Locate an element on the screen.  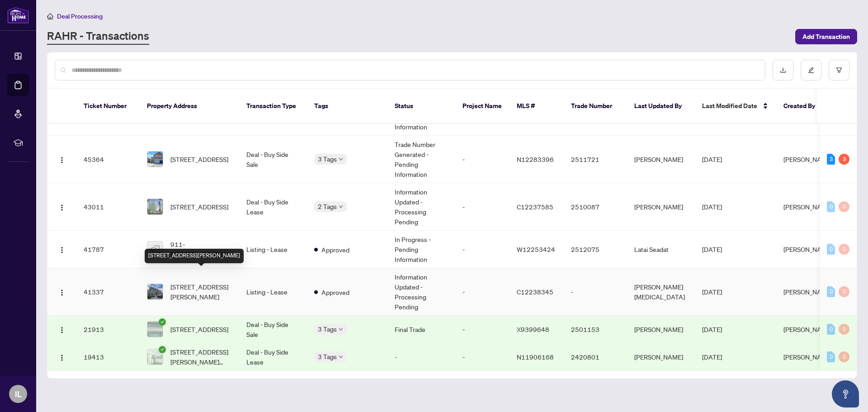
span: home is located at coordinates (50, 16).